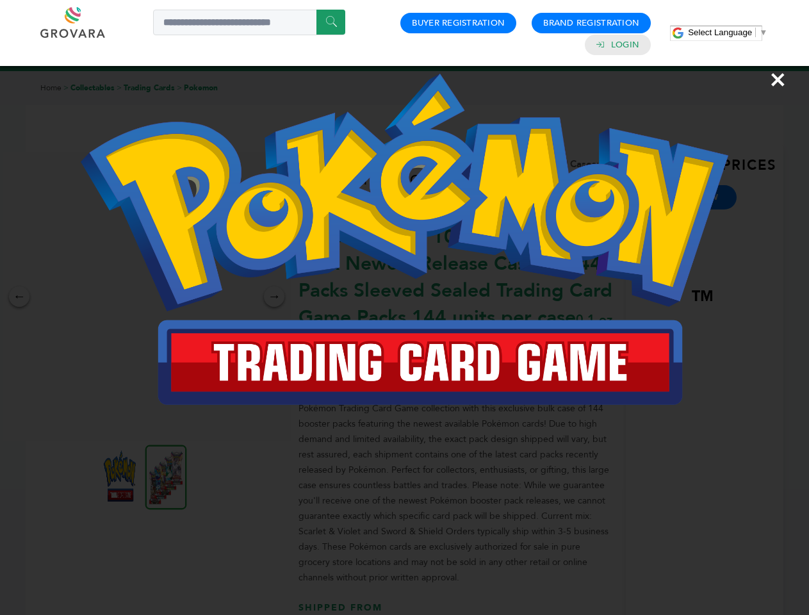 The width and height of the screenshot is (809, 615). I want to click on a: Buyer Registration, so click(458, 23).